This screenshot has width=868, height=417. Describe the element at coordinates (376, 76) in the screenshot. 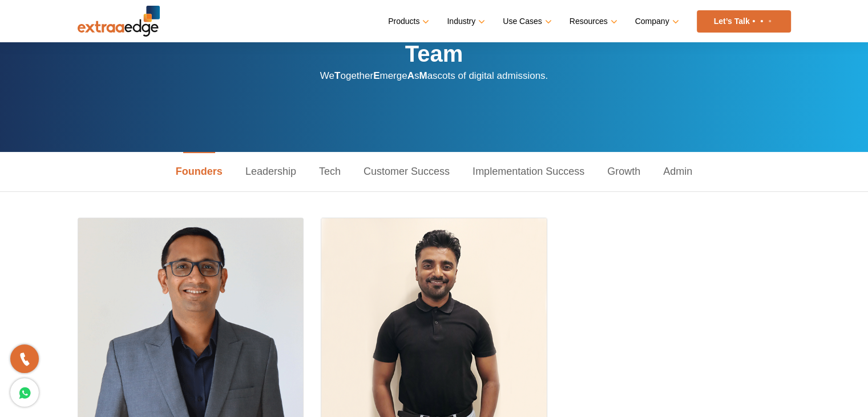

I see `strong: E` at that location.